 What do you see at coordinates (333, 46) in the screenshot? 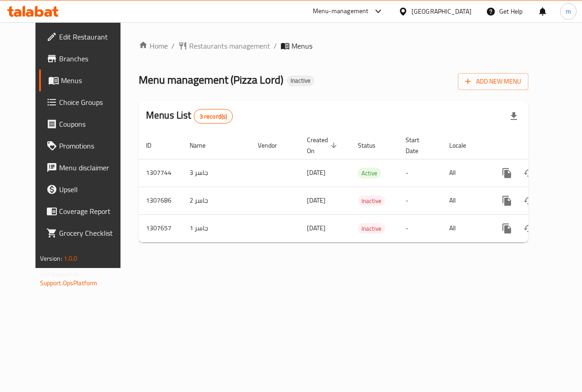
I see `nav: breadcrumb` at bounding box center [333, 46].